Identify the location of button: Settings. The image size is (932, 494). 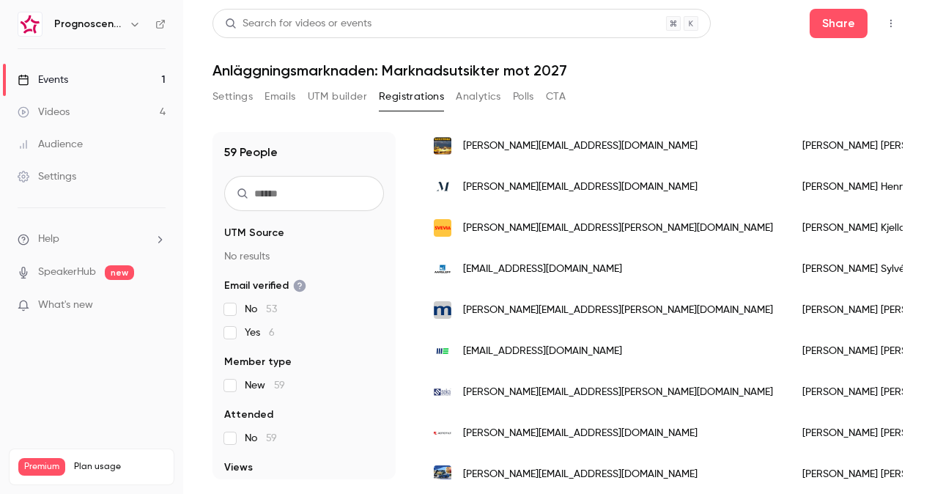
(232, 97).